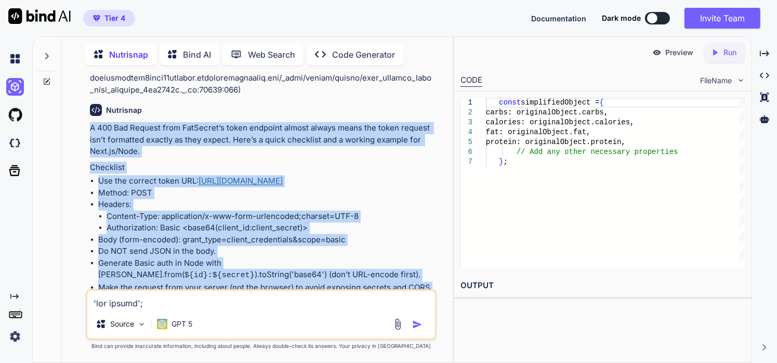  Describe the element at coordinates (657, 52) in the screenshot. I see `img: preview` at that location.